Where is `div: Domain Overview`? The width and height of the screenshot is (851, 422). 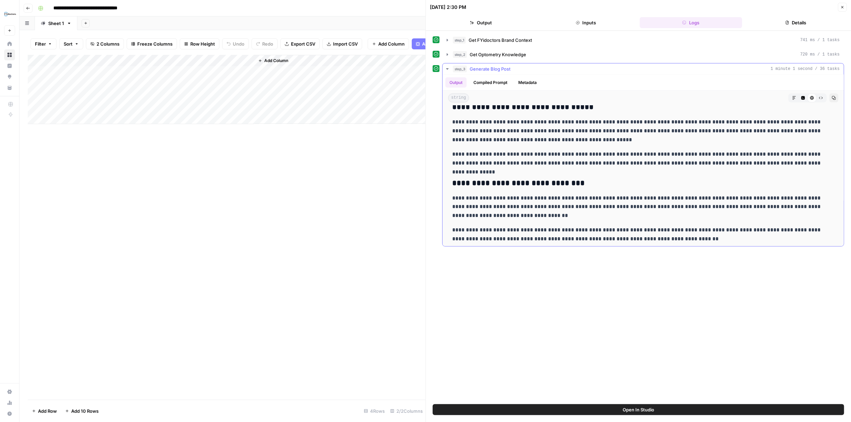 div: Domain Overview is located at coordinates (44, 42).